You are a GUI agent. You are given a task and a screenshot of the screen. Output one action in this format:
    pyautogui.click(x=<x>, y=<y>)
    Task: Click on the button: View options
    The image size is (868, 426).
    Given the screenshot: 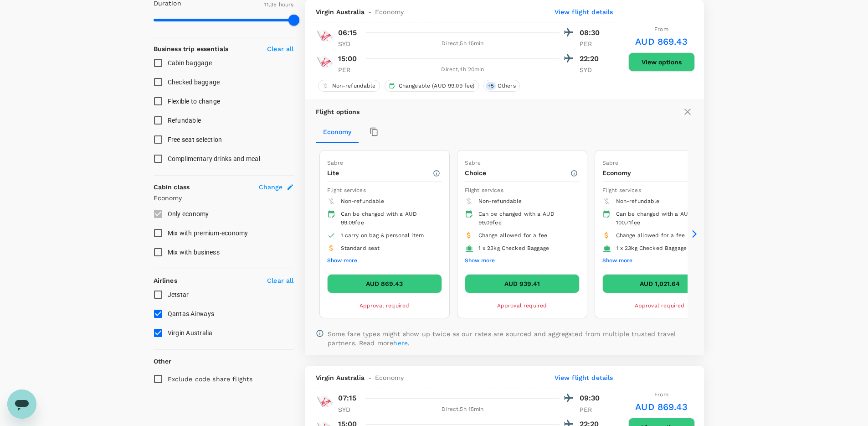 What is the action you would take?
    pyautogui.click(x=662, y=62)
    